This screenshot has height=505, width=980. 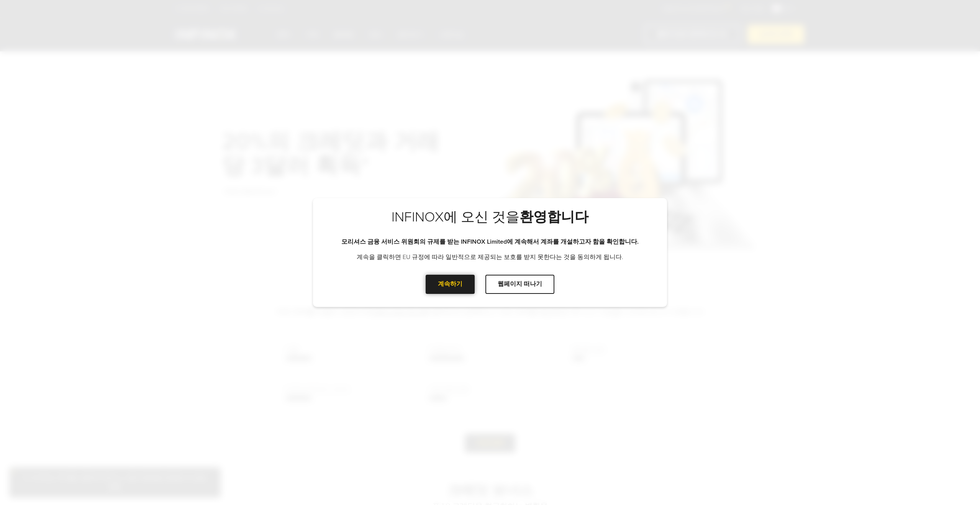 I want to click on h2: INFINOX에 오신 것을, so click(x=490, y=223).